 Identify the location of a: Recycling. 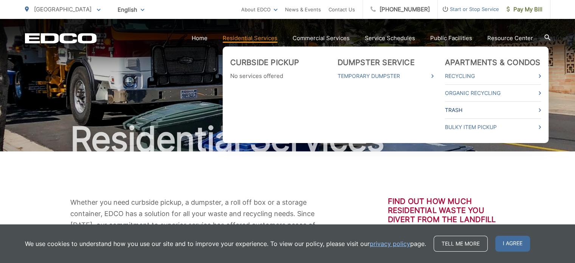
(493, 76).